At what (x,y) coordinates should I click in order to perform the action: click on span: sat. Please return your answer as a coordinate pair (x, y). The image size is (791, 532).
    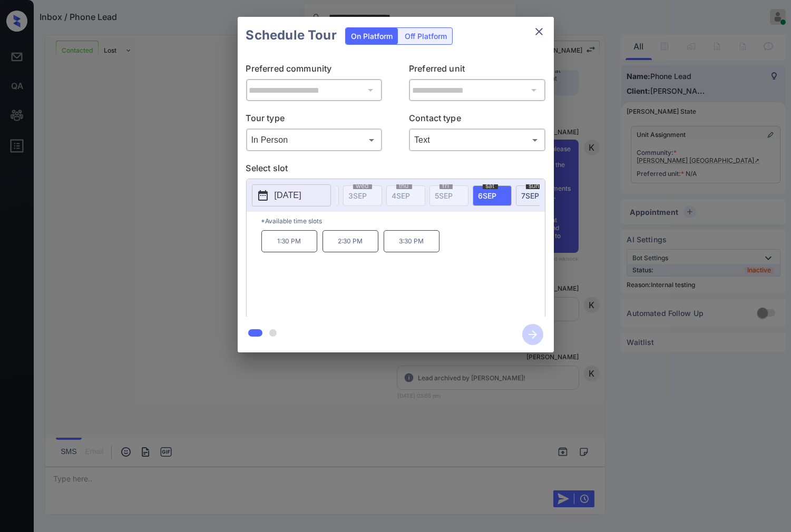
    Looking at the image, I should click on (490, 186).